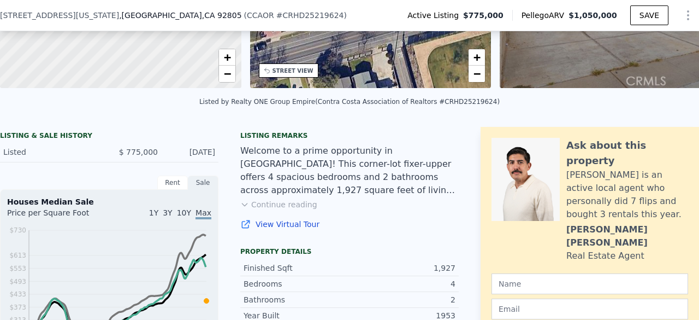 This screenshot has width=699, height=320. Describe the element at coordinates (17, 268) in the screenshot. I see `tspan: $553` at that location.